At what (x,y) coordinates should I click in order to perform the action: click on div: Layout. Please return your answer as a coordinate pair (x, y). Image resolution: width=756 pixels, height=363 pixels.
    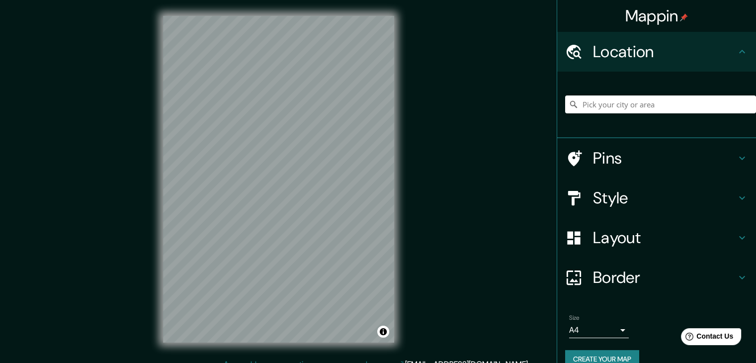
    Looking at the image, I should click on (656, 237).